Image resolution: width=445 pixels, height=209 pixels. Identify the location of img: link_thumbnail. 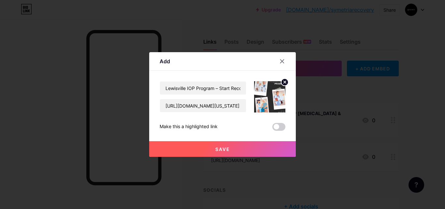
(270, 97).